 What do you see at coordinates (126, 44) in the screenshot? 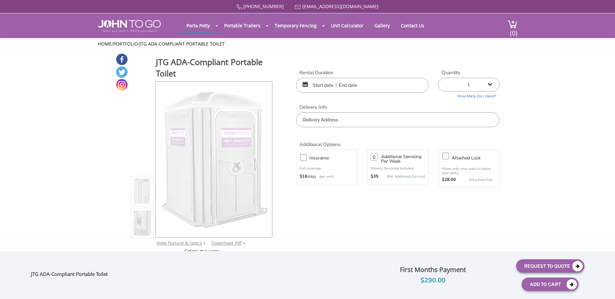
I see `a: Portfolio` at bounding box center [126, 44].